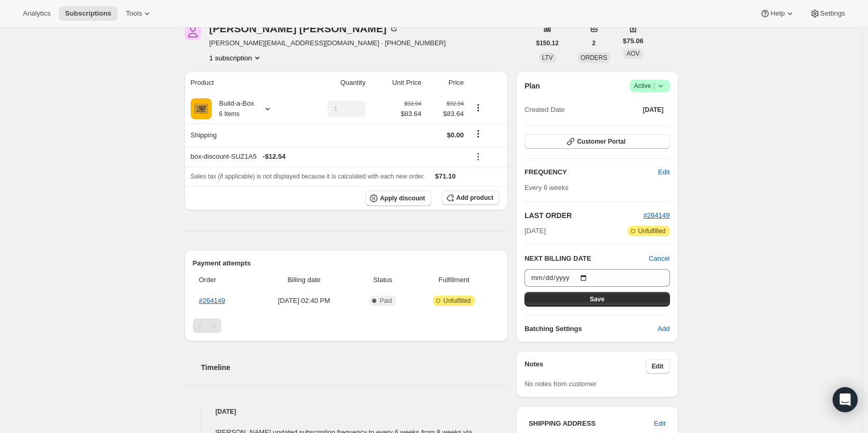 The image size is (868, 433). I want to click on button: Analytics, so click(36, 14).